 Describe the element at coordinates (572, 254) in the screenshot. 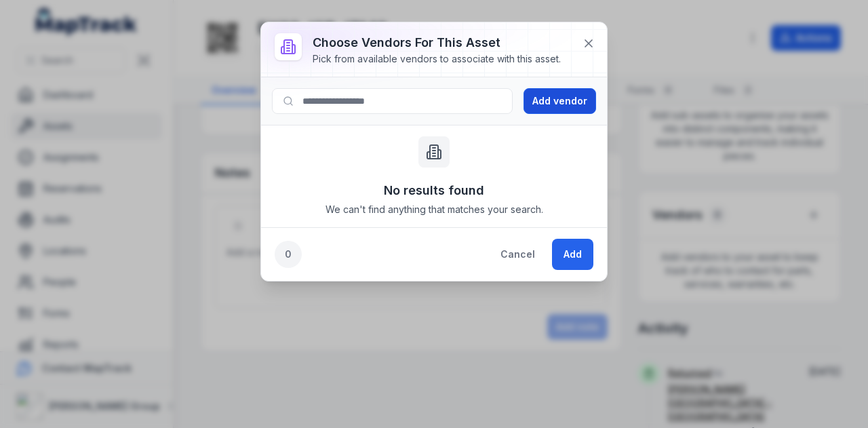

I see `button: Add` at that location.